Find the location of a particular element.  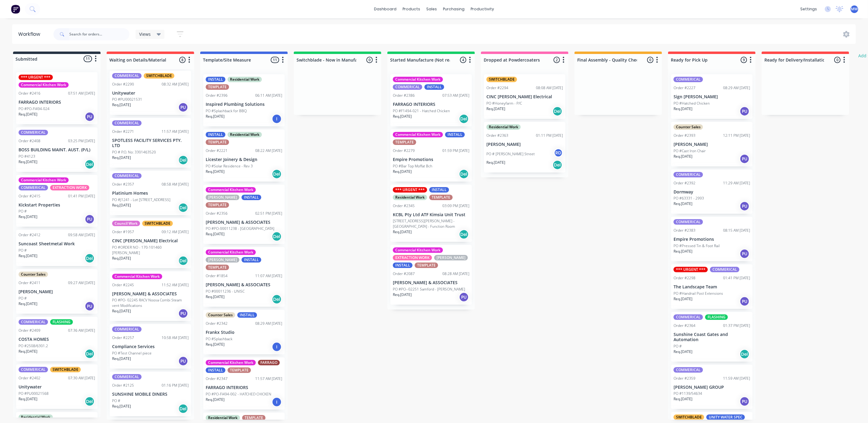

p: The Landscape Team is located at coordinates (711, 287).